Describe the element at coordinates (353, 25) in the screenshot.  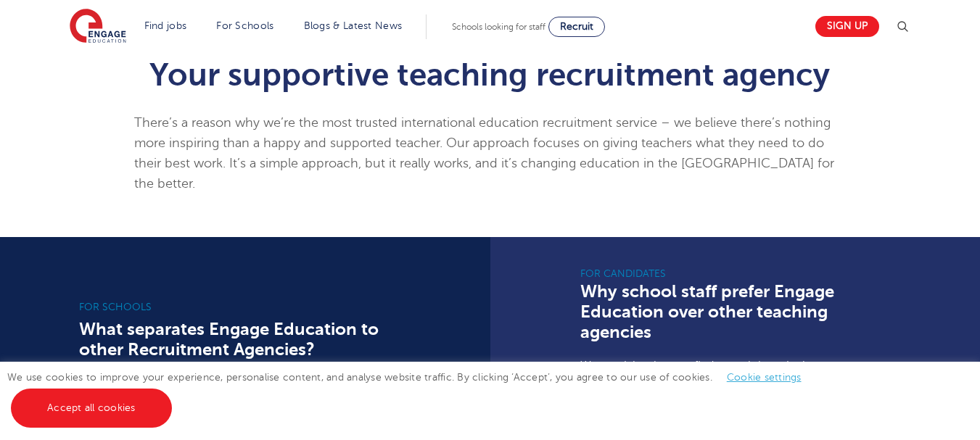
I see `a: Blogs & Latest News` at that location.